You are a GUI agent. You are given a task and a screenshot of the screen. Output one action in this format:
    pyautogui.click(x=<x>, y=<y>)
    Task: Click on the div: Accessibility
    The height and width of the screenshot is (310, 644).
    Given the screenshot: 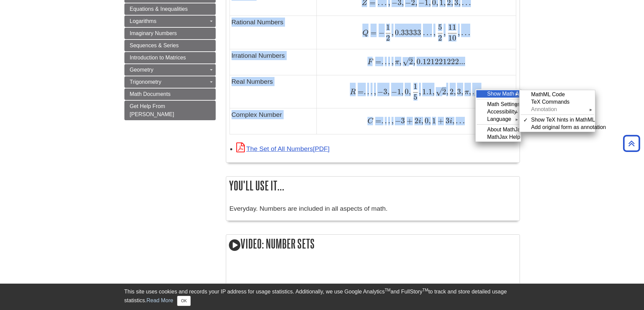 What is the action you would take?
    pyautogui.click(x=498, y=112)
    